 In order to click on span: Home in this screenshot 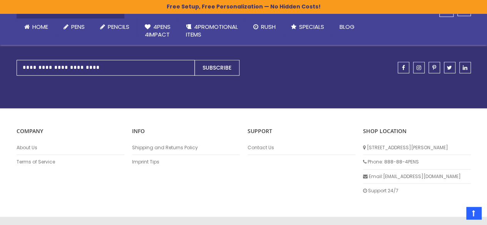, I will do `click(40, 27)`.